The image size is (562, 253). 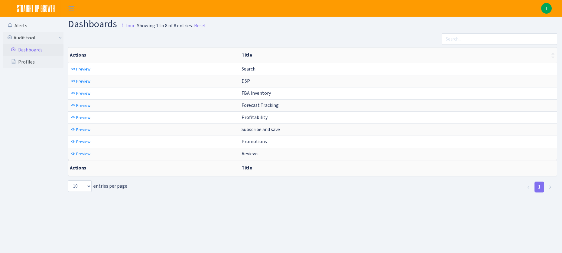 I want to click on label: entries per page, so click(x=98, y=186).